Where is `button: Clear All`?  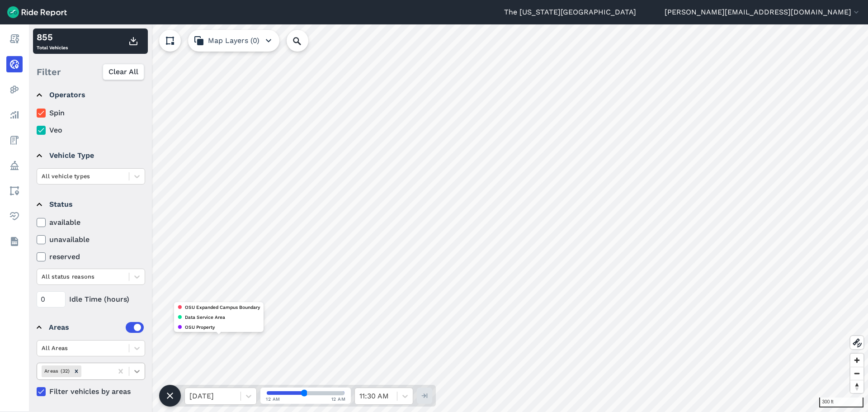 button: Clear All is located at coordinates (123, 72).